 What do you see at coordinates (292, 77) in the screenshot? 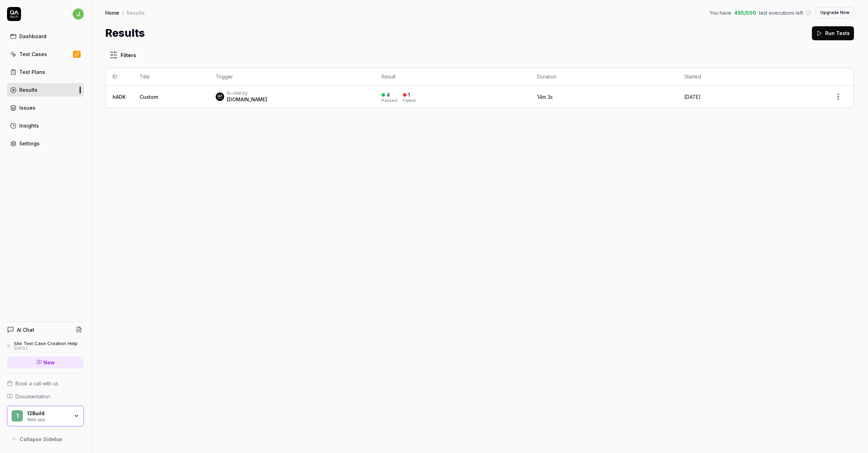
I see `th: Trigger` at bounding box center [292, 77].